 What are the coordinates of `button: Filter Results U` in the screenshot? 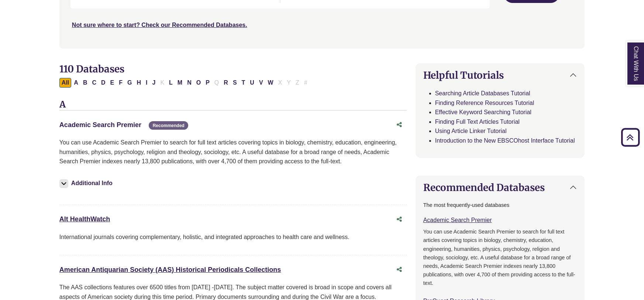 It's located at (252, 83).